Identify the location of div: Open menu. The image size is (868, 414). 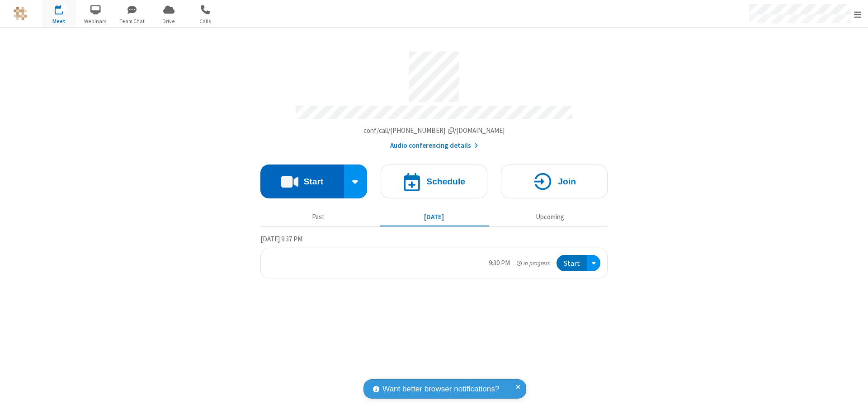
(594, 263).